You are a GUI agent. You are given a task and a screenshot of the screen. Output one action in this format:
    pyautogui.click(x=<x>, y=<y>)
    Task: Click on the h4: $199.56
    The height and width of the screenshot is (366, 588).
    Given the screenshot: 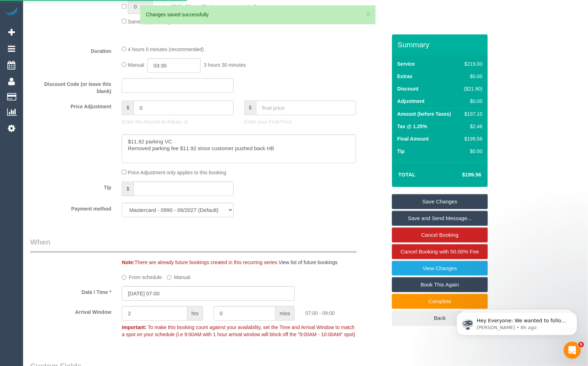 What is the action you would take?
    pyautogui.click(x=461, y=174)
    